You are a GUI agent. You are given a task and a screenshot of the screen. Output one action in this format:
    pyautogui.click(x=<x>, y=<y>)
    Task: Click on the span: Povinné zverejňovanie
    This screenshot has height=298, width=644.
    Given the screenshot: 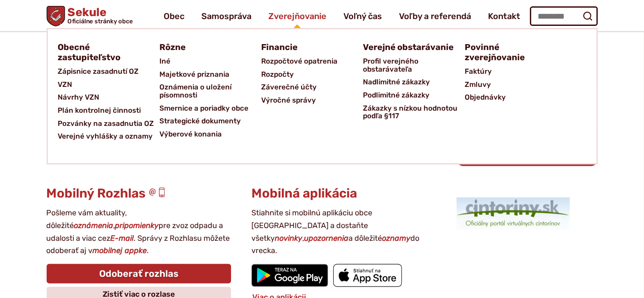 What is the action you would take?
    pyautogui.click(x=511, y=52)
    